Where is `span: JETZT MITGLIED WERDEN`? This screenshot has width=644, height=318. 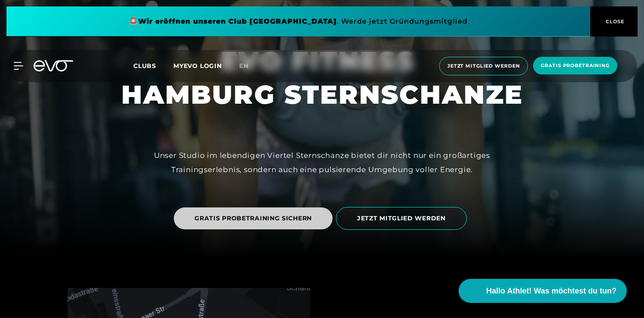
span: JETZT MITGLIED WERDEN is located at coordinates (401, 218).